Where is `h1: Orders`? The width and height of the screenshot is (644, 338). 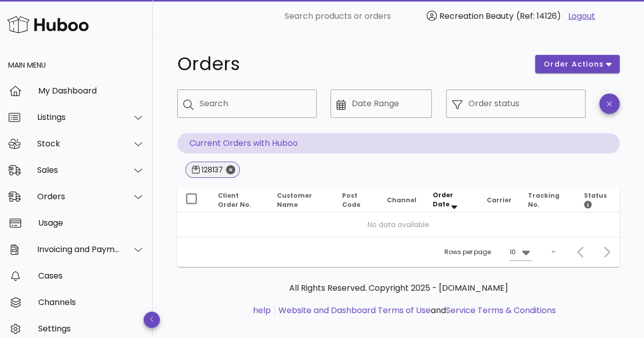 h1: Orders is located at coordinates (350, 64).